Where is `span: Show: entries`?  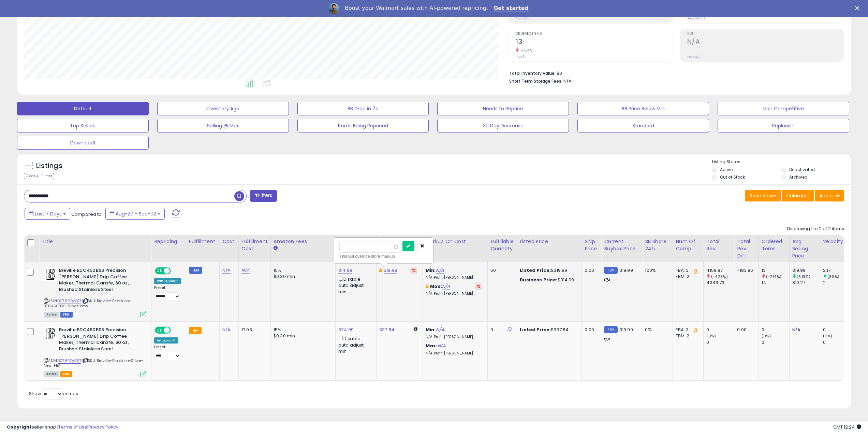 span: Show: entries is located at coordinates (53, 393).